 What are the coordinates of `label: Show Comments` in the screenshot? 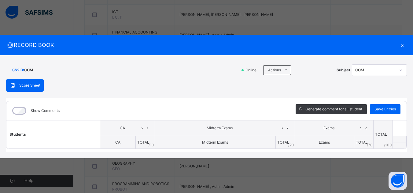 It's located at (45, 111).